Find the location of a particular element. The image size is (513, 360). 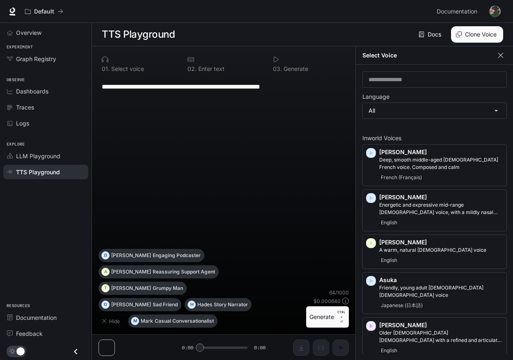

p: Casual Conversationalist is located at coordinates (184, 321).